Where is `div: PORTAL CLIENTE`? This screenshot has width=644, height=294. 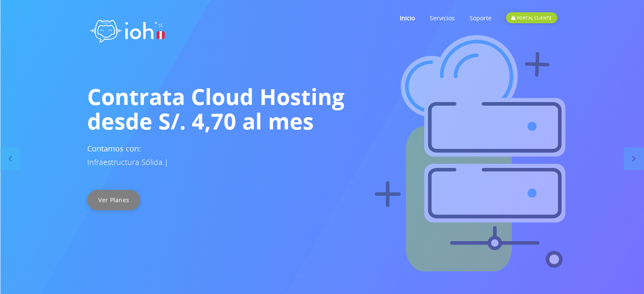
div: PORTAL CLIENTE is located at coordinates (531, 18).